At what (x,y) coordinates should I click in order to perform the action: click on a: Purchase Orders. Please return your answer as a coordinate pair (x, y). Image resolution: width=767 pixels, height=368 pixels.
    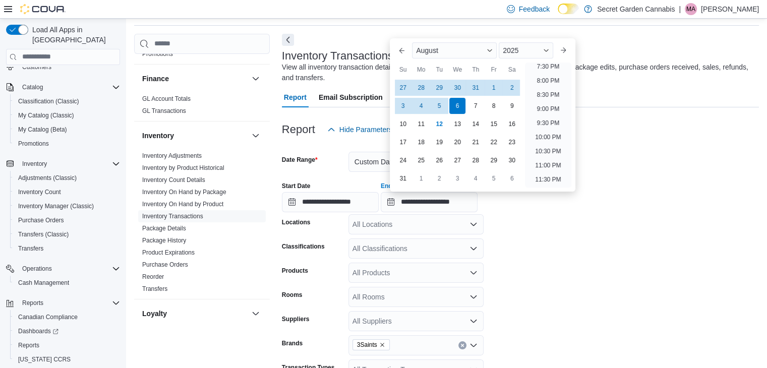
    Looking at the image, I should click on (41, 220).